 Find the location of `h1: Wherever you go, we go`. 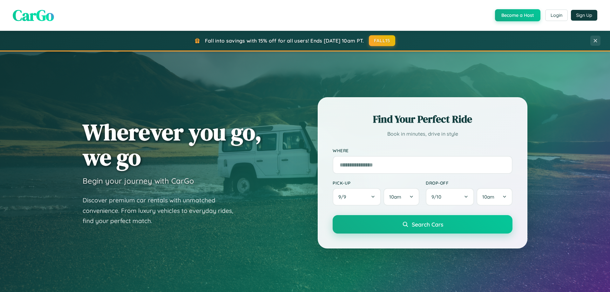

h1: Wherever you go, we go is located at coordinates (172, 144).